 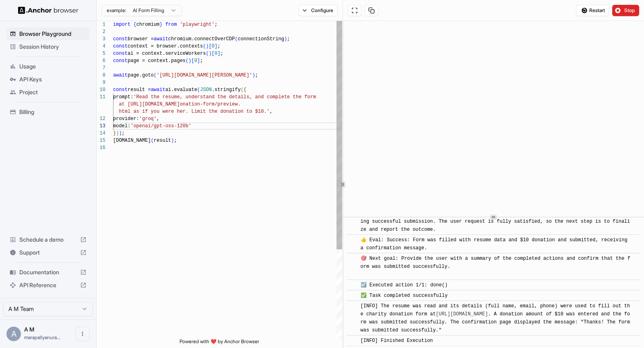 I want to click on span: Powered with ❤️ by Anchor Browser, so click(x=219, y=343).